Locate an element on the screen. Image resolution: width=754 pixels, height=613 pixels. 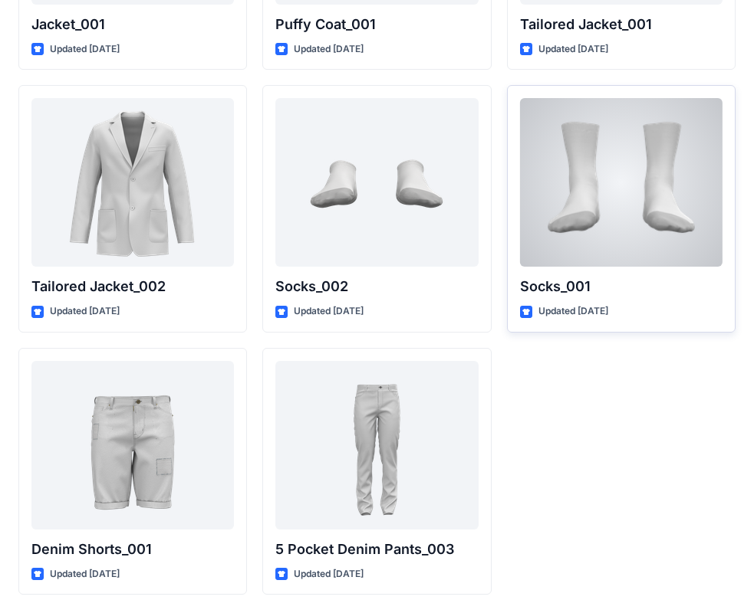
p: Socks_001 is located at coordinates (621, 287).